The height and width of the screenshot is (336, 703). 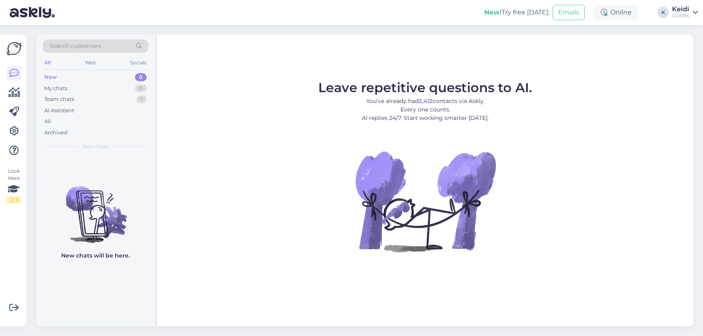 What do you see at coordinates (569, 12) in the screenshot?
I see `button: Emails` at bounding box center [569, 12].